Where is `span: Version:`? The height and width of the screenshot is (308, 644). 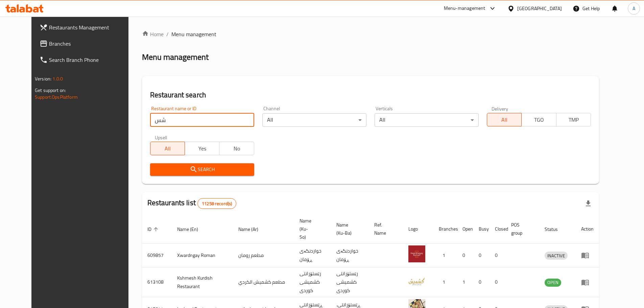
span: Version: is located at coordinates (43, 79).